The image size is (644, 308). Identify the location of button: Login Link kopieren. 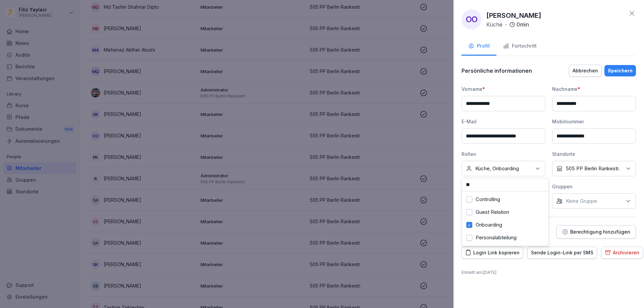
(493, 253).